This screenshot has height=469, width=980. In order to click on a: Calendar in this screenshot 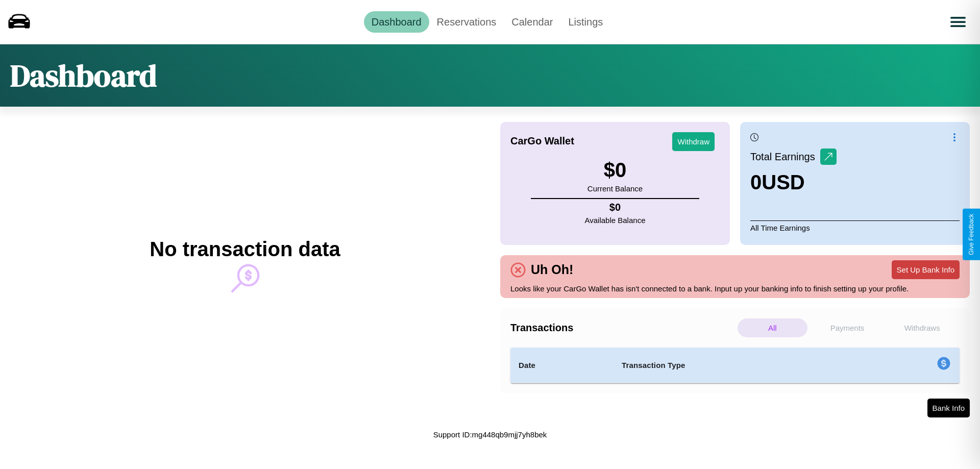, I will do `click(532, 22)`.